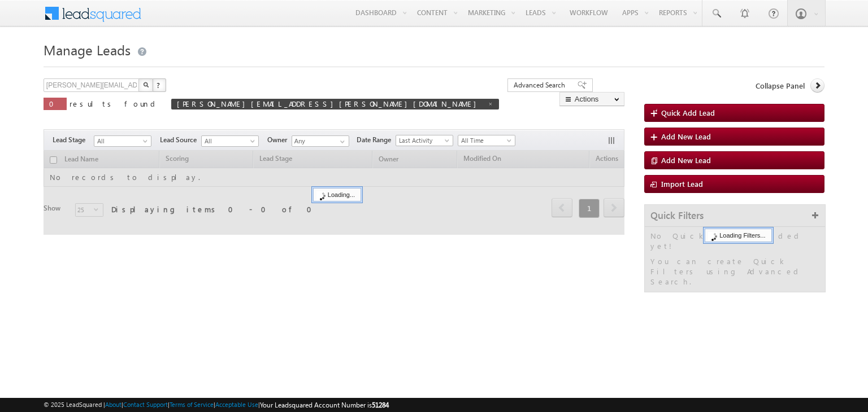 This screenshot has height=412, width=868. Describe the element at coordinates (113, 404) in the screenshot. I see `a: About` at that location.